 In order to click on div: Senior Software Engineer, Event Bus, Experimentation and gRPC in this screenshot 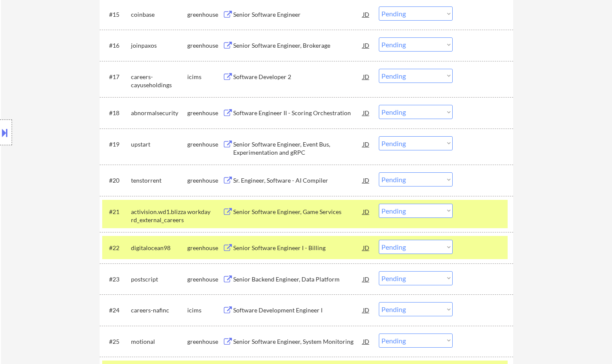, I will do `click(298, 148)`.